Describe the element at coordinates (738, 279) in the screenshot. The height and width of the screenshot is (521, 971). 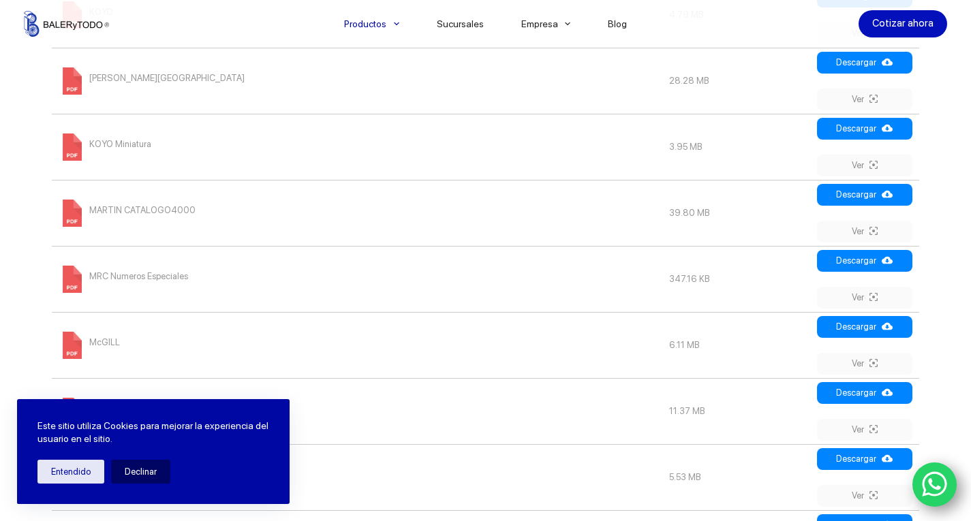
I see `td: 347.16 KB` at that location.